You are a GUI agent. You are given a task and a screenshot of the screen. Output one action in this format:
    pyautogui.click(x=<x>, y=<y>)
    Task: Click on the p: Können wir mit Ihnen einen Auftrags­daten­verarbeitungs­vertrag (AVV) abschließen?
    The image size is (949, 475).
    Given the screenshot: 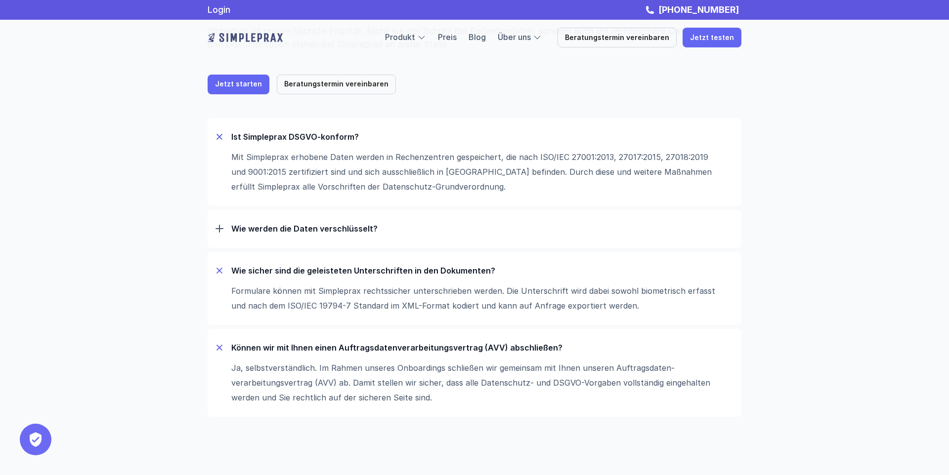 What is the action you would take?
    pyautogui.click(x=482, y=348)
    